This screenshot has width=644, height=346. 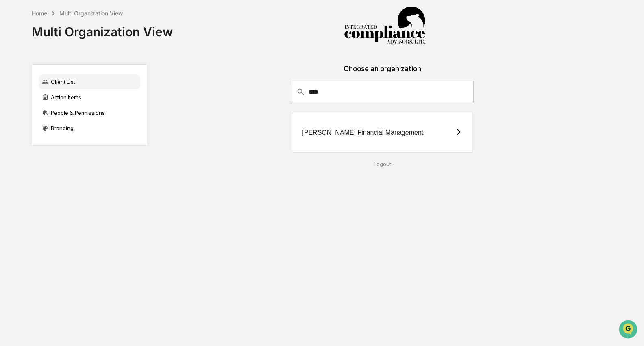 I want to click on img: f2157a4c-a0d3-4daa-907e-bb6f0de503a5-1751232295721, so click(x=10, y=10).